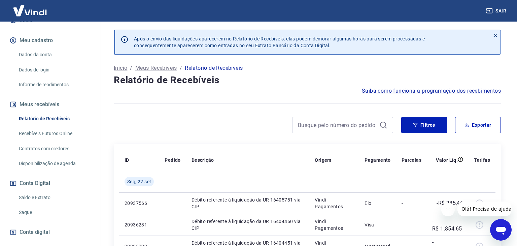  What do you see at coordinates (54, 163) in the screenshot?
I see `a: Disponibilização de agenda` at bounding box center [54, 163].